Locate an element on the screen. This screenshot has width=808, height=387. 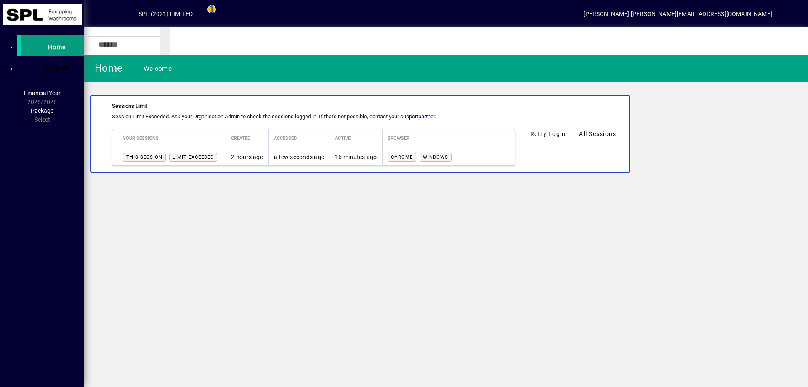
span: Package is located at coordinates (42, 111).